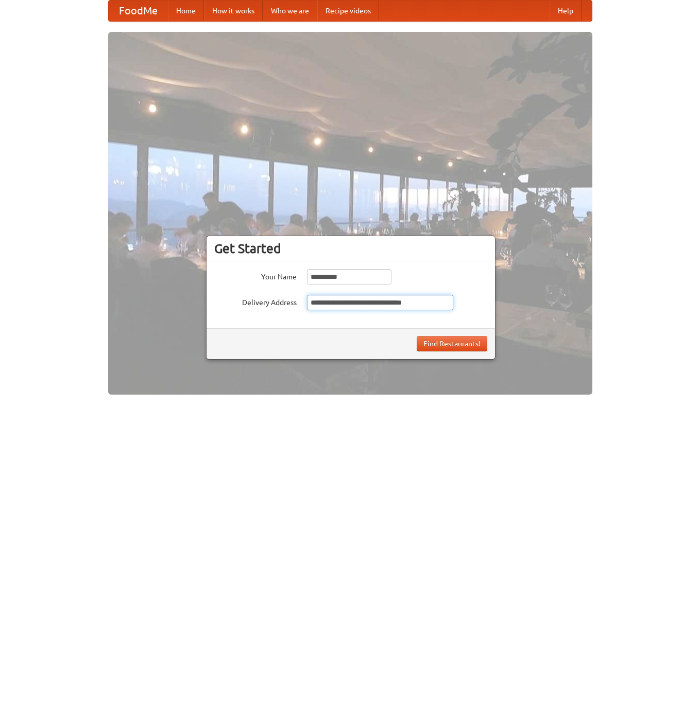  Describe the element at coordinates (350, 248) in the screenshot. I see `h3: Get Started` at that location.